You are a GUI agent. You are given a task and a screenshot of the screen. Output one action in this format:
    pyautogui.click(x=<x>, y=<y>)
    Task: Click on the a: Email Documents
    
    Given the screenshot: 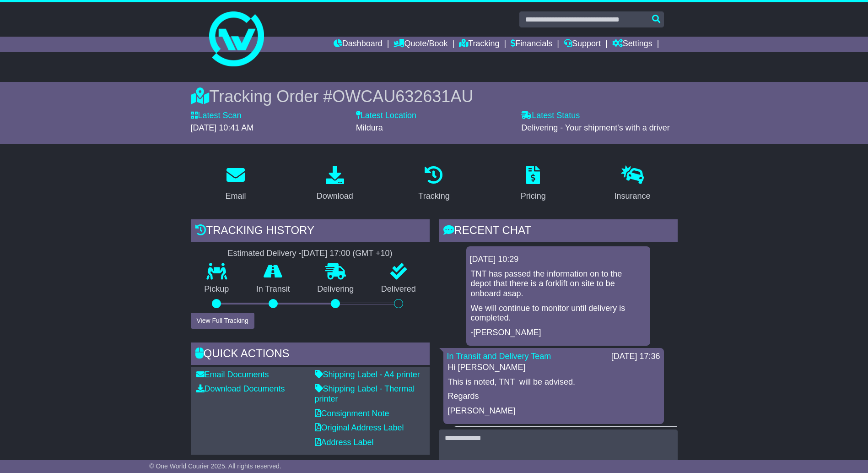 What is the action you would take?
    pyautogui.click(x=232, y=374)
    